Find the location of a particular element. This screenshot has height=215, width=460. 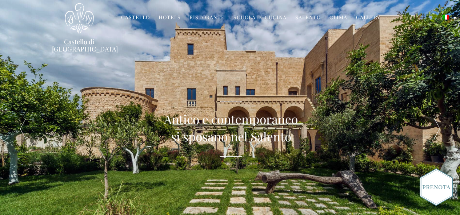

a: Clima is located at coordinates (338, 18).